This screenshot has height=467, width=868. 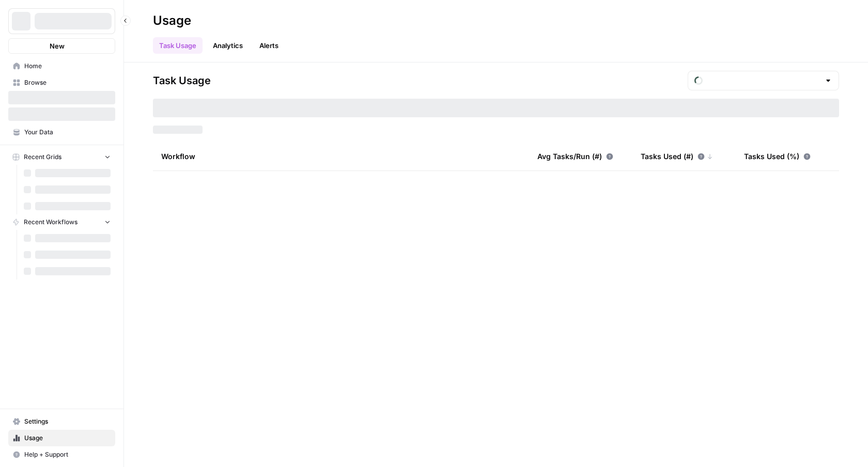 What do you see at coordinates (777, 156) in the screenshot?
I see `div: Tasks Used (%)` at bounding box center [777, 156].